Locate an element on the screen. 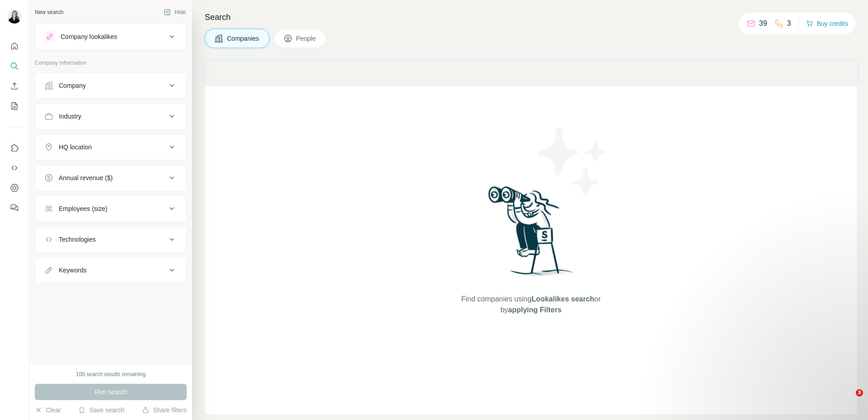 The width and height of the screenshot is (868, 420). button: My lists is located at coordinates (15, 106).